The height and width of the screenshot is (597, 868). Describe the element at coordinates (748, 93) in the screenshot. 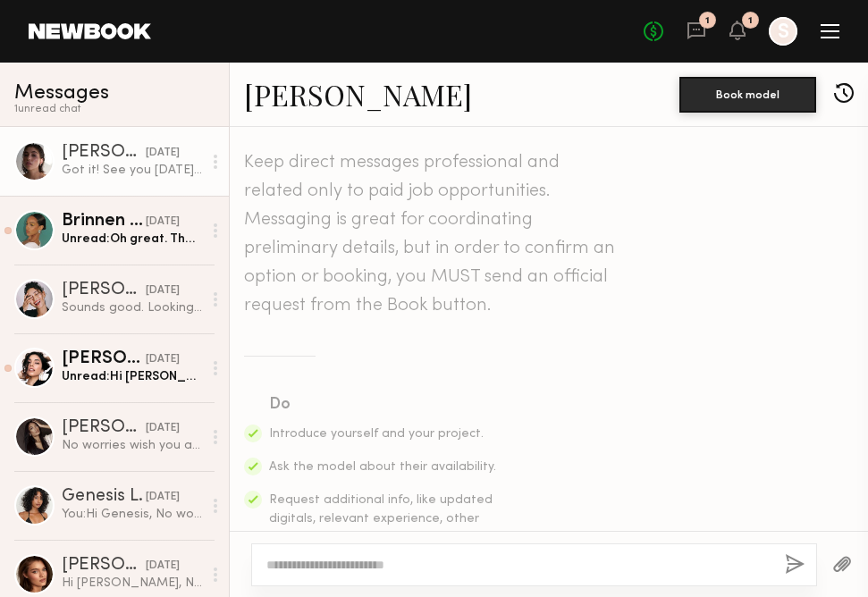

I see `a: Book model` at that location.